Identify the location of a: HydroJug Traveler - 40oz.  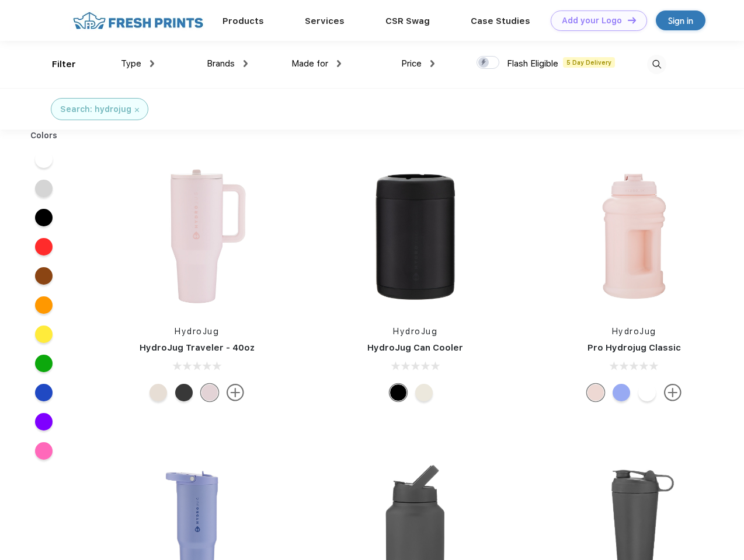
(197, 348).